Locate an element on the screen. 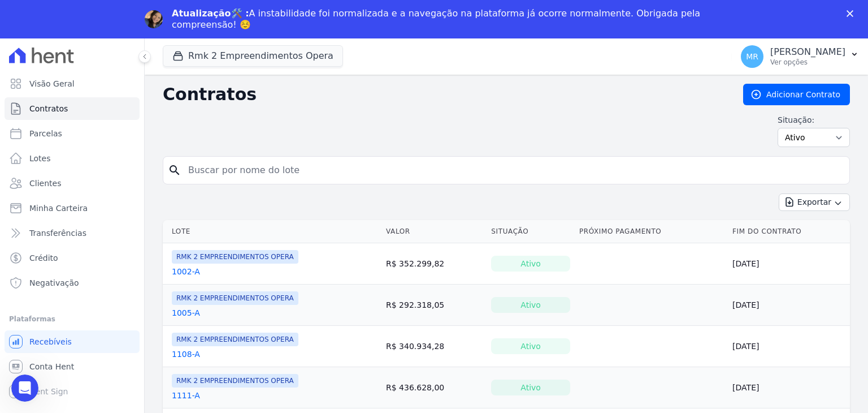 This screenshot has height=413, width=868. span: Crédito is located at coordinates (43, 258).